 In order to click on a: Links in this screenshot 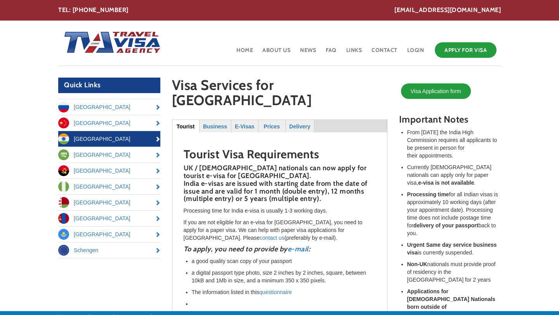, I will do `click(354, 53)`.